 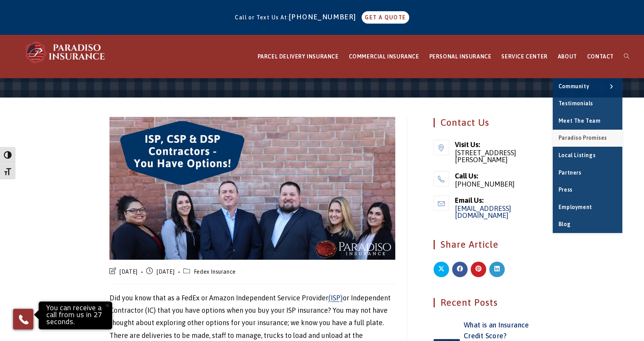 I want to click on a: Partners, so click(x=588, y=173).